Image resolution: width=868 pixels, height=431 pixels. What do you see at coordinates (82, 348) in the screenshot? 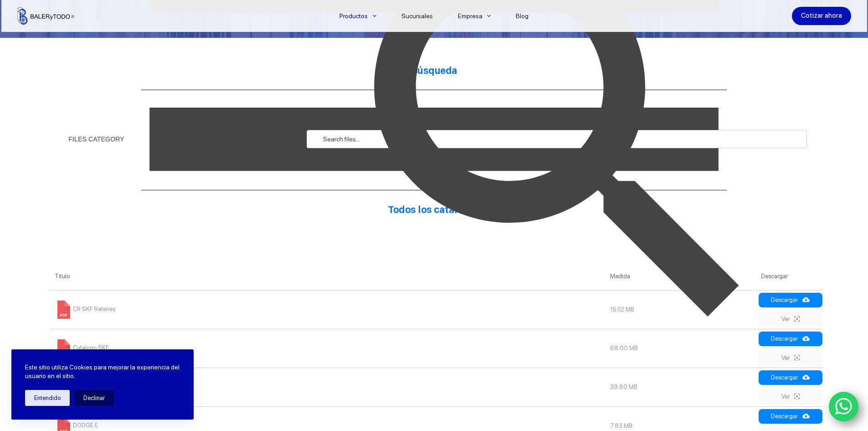
I see `span: Catalogo SKF` at bounding box center [82, 348].